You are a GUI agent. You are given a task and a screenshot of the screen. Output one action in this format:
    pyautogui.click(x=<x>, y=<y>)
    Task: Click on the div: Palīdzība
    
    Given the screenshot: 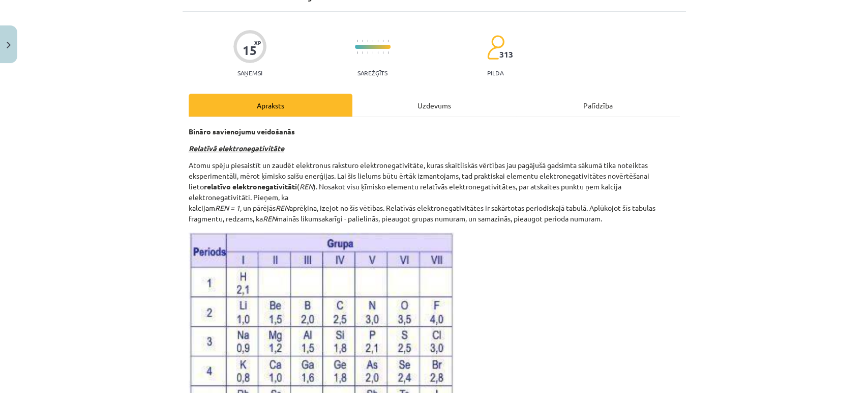 What is the action you would take?
    pyautogui.click(x=598, y=105)
    